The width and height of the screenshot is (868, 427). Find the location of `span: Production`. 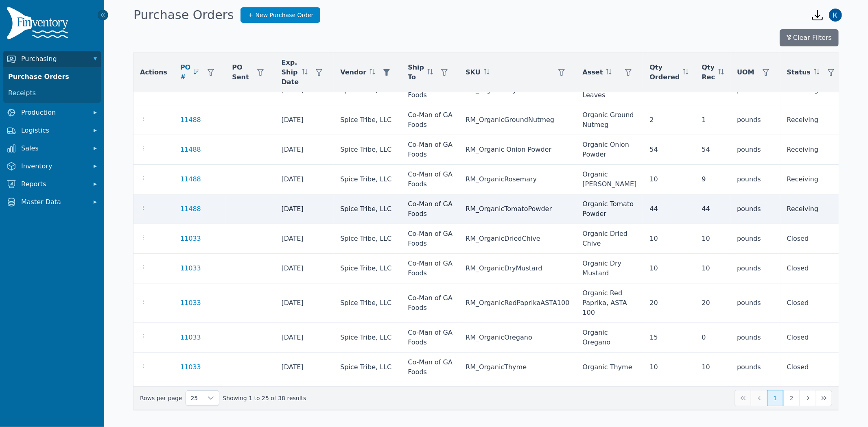

span: Production is located at coordinates (54, 113).